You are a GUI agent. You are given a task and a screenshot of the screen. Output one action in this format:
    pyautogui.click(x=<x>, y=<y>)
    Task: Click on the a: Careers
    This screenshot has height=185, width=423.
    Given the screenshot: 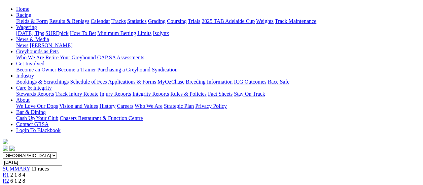 What is the action you would take?
    pyautogui.click(x=125, y=106)
    